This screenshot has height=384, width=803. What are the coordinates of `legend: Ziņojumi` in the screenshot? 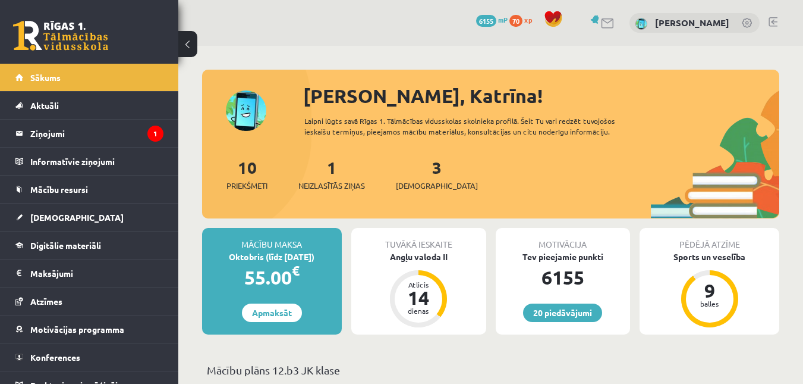 It's located at (97, 133).